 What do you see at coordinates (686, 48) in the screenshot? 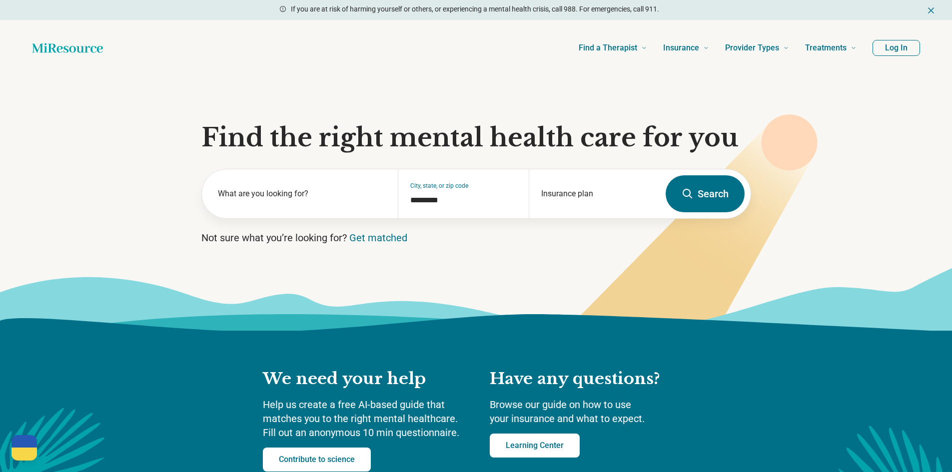
I see `a: Insurance` at bounding box center [686, 48].